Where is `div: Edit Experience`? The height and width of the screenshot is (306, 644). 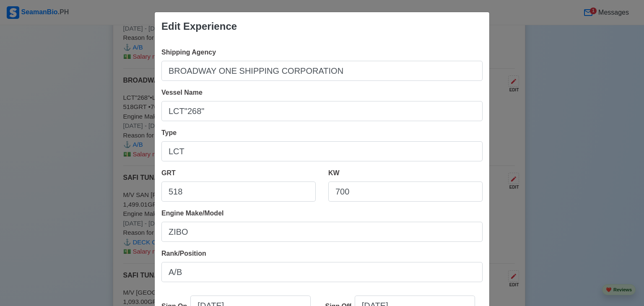
div: Edit Experience is located at coordinates (199, 26).